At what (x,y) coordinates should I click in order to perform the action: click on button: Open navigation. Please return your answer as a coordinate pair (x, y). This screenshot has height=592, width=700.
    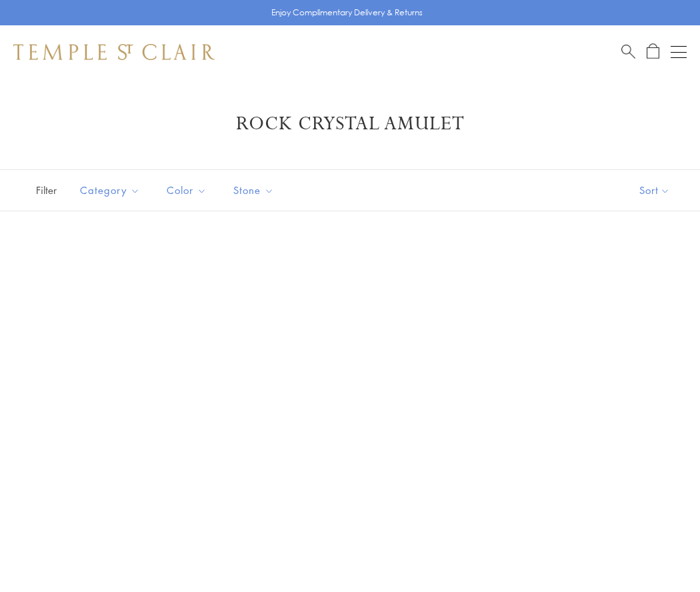
    Looking at the image, I should click on (679, 52).